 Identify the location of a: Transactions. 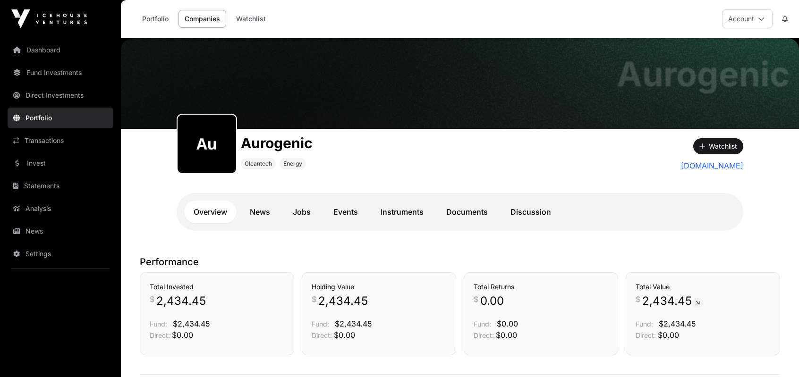
(60, 141).